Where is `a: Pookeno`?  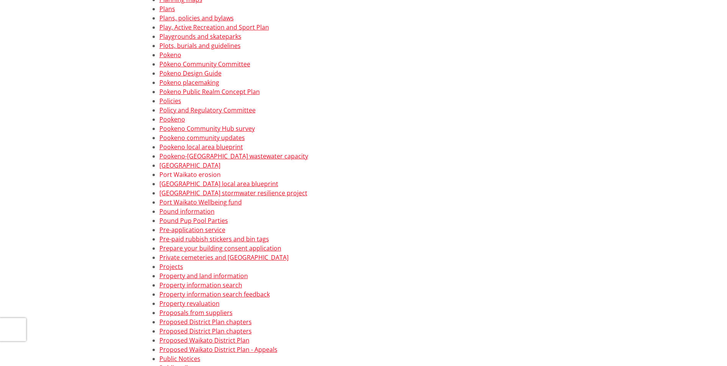
a: Pookeno is located at coordinates (172, 119).